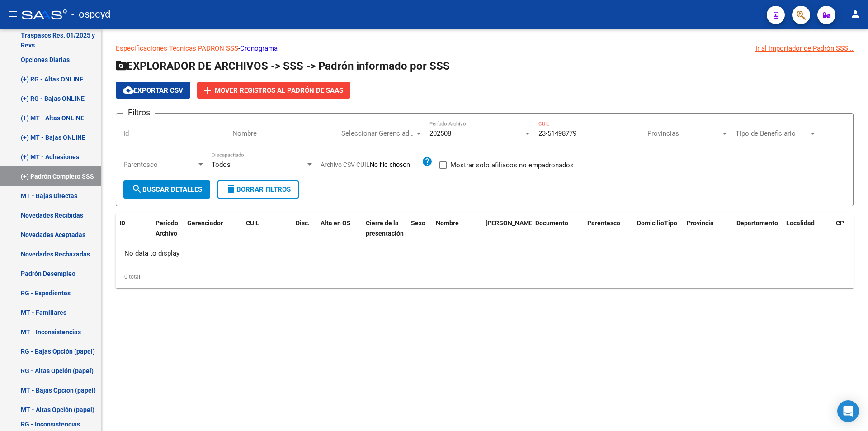  I want to click on datatable-header-cell: CUIL, so click(268, 229).